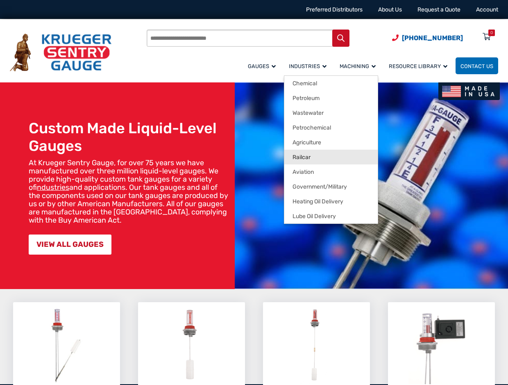 The height and width of the screenshot is (385, 508). Describe the element at coordinates (331, 98) in the screenshot. I see `a: Petroleum` at that location.